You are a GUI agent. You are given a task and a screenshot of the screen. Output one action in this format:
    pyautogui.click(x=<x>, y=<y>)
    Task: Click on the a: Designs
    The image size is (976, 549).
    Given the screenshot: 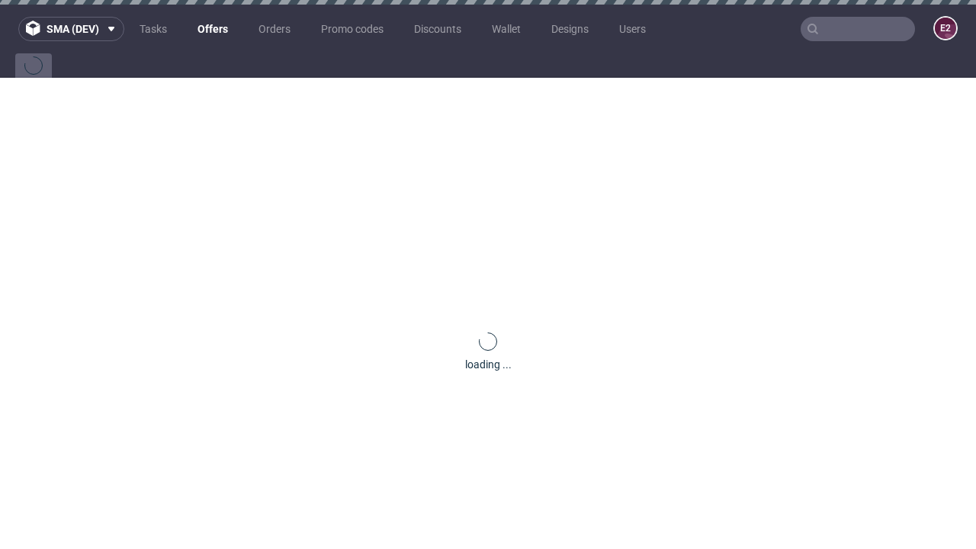 What is the action you would take?
    pyautogui.click(x=569, y=29)
    